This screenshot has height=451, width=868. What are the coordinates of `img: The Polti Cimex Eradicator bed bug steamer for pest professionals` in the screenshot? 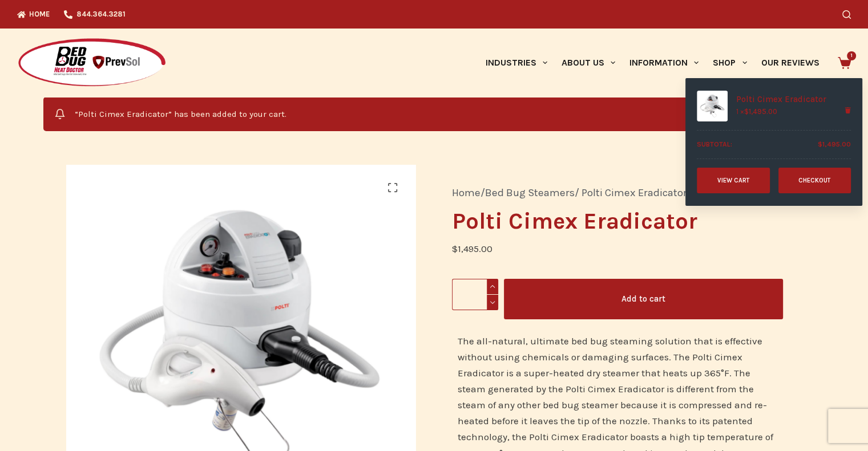 It's located at (712, 106).